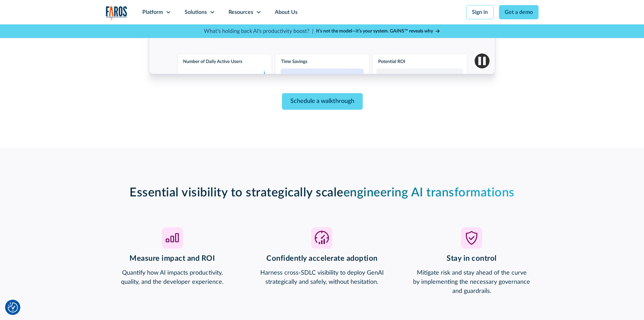 The image size is (644, 320). What do you see at coordinates (375, 31) in the screenshot?
I see `strong: It’s not the model—it’s your system. GAINS™ reveals why` at bounding box center [375, 31].